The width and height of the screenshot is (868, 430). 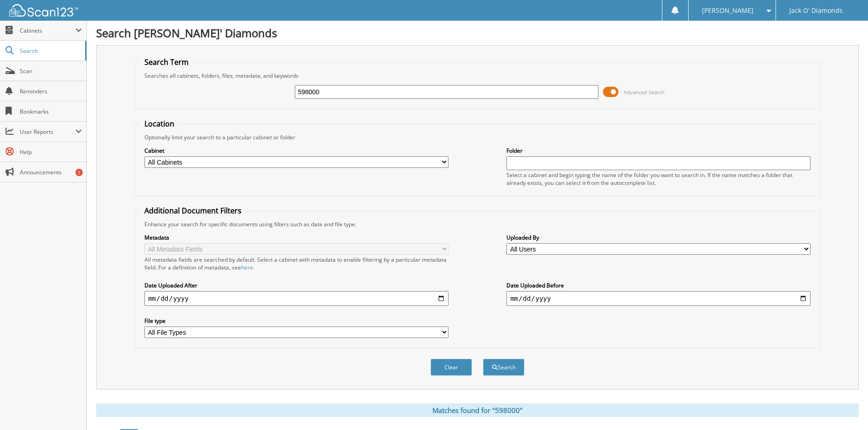 I want to click on label: File type, so click(x=296, y=321).